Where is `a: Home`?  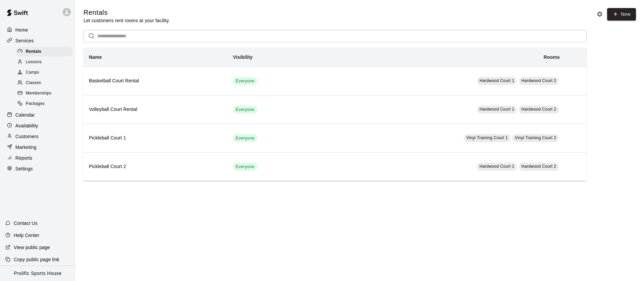 a: Home is located at coordinates (37, 30).